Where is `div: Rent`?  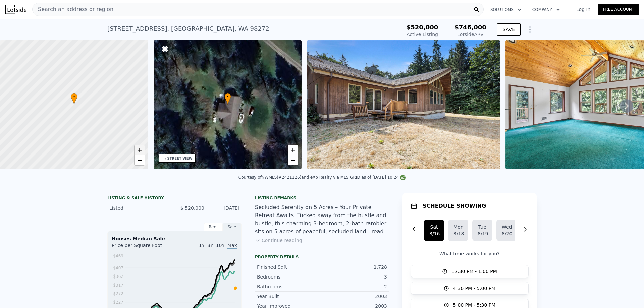 div: Rent is located at coordinates (213, 227).